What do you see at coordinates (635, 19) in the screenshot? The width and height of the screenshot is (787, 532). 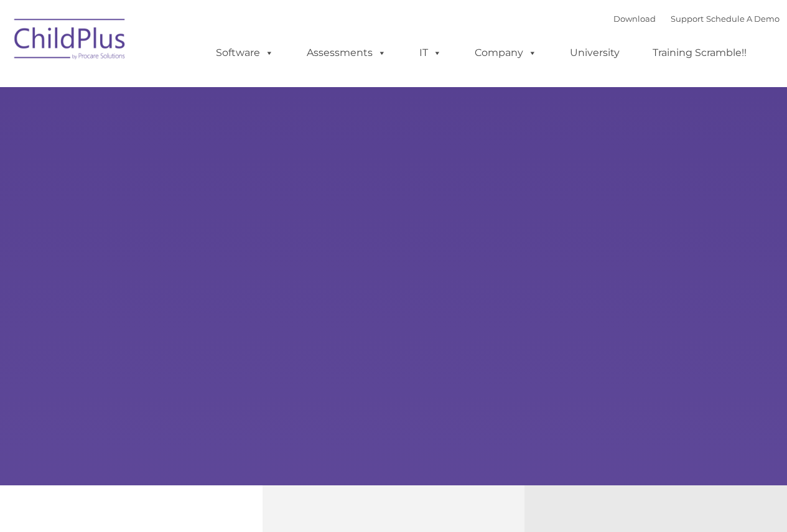 I see `a: Download` at bounding box center [635, 19].